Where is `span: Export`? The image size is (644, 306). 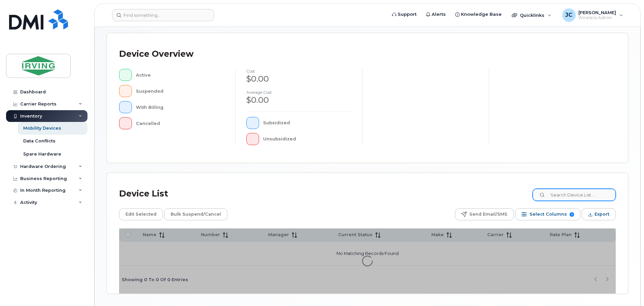
span: Export is located at coordinates (602, 214).